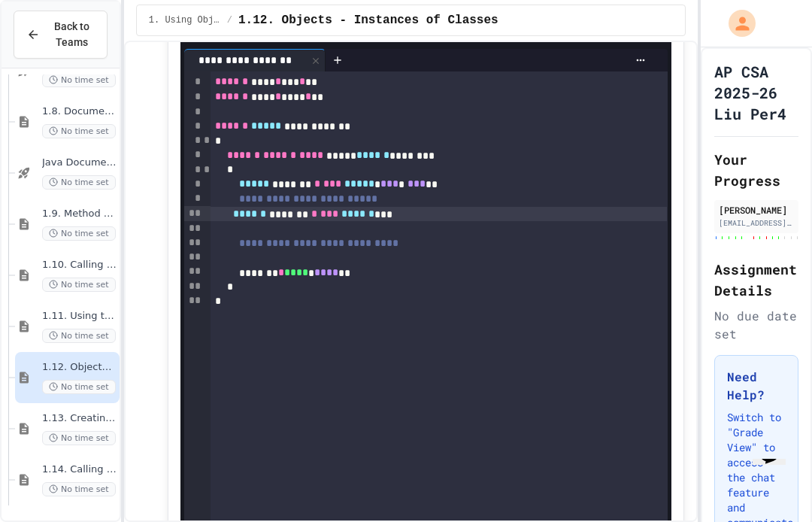 This screenshot has width=812, height=522. What do you see at coordinates (79, 265) in the screenshot?
I see `span: 1.10. Calling Class Methods` at bounding box center [79, 265].